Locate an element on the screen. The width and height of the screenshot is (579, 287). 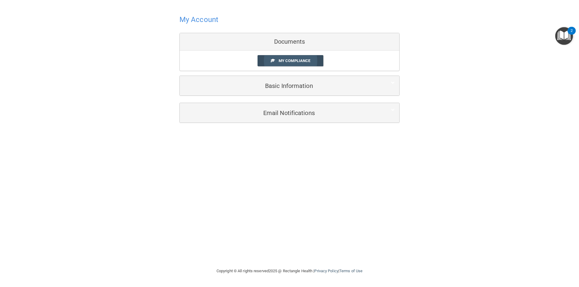
span: My Compliance is located at coordinates (294, 61).